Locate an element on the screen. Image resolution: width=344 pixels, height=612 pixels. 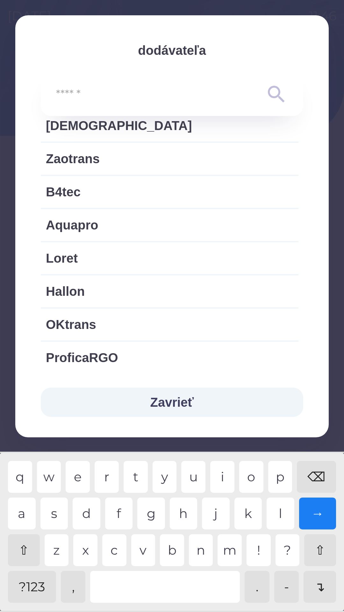
button: Zavrieť is located at coordinates (172, 402).